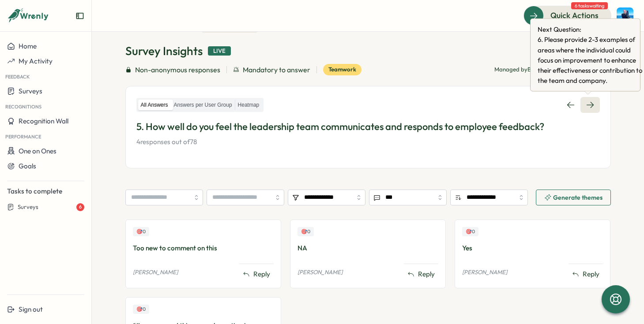 Image resolution: width=644 pixels, height=324 pixels. What do you see at coordinates (573, 197) in the screenshot?
I see `button: Generate themes` at bounding box center [573, 197].